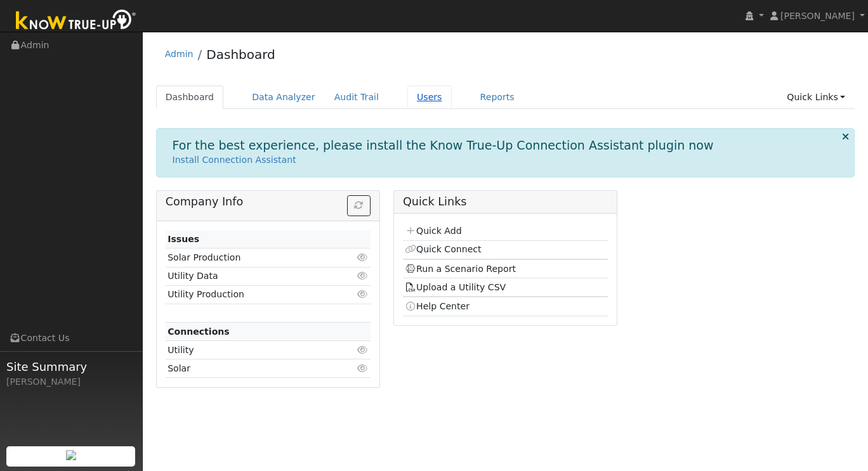  I want to click on a: Quick Links, so click(816, 97).